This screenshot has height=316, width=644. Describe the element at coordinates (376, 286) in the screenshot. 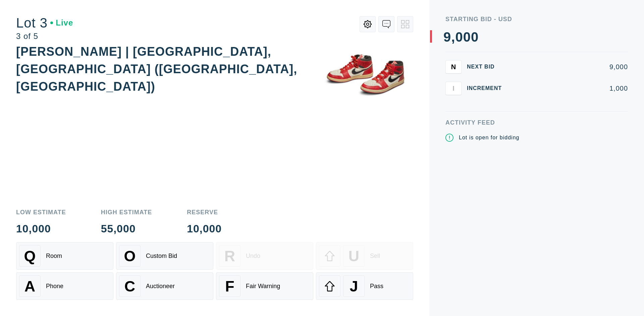

I see `div: Pass` at that location.